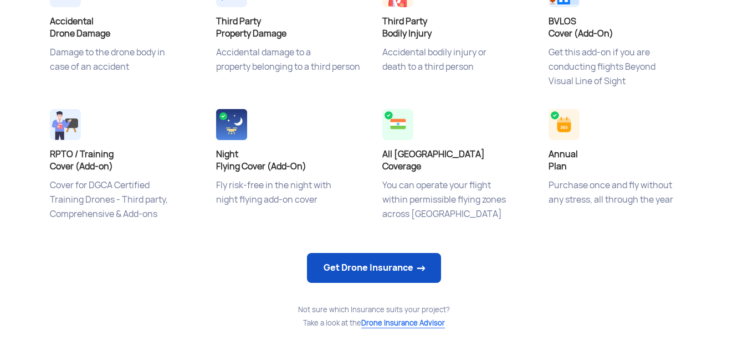 Image resolution: width=748 pixels, height=346 pixels. I want to click on p: Purchase once and fly without any stress, all through the year, so click(623, 206).